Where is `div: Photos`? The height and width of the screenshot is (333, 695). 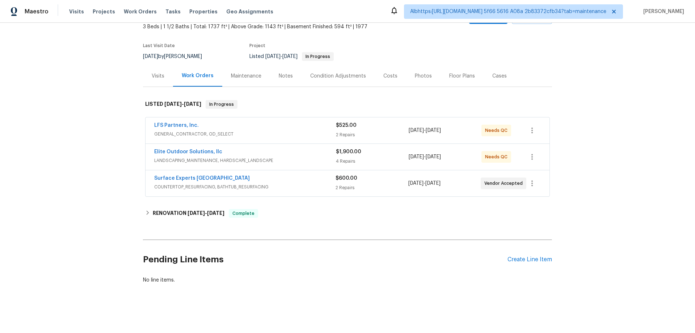
div: Photos is located at coordinates (423, 76).